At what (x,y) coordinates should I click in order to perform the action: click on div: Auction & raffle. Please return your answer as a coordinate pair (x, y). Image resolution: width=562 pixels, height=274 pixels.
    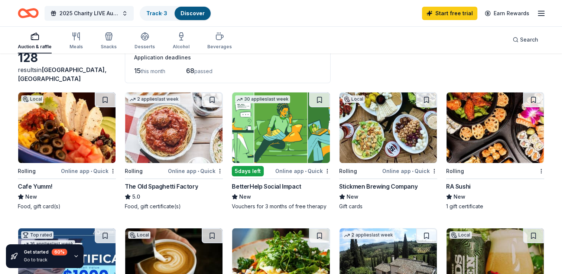
    Looking at the image, I should click on (35, 47).